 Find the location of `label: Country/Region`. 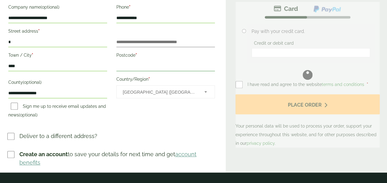

label: Country/Region is located at coordinates (166, 80).